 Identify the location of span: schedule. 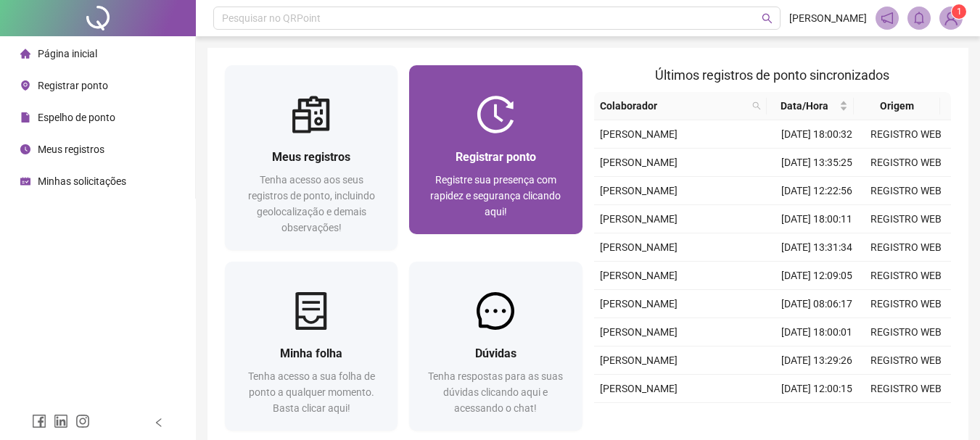
(25, 182).